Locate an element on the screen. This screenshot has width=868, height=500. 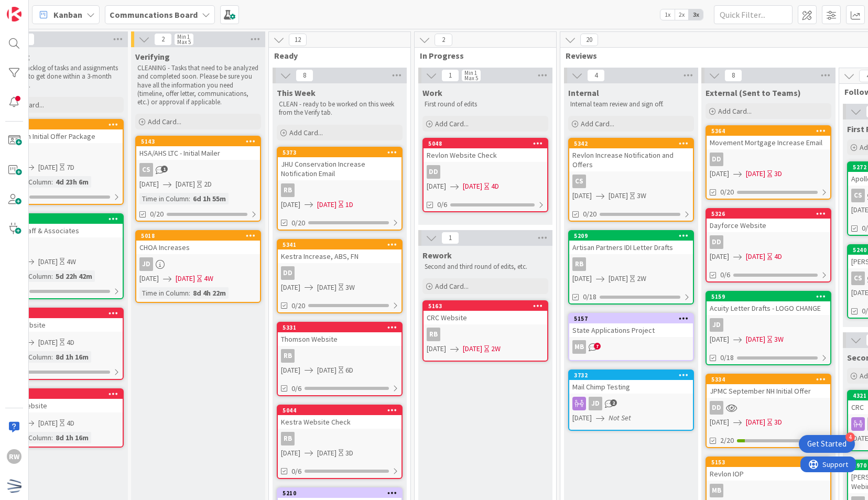
span: Work is located at coordinates (432, 93).